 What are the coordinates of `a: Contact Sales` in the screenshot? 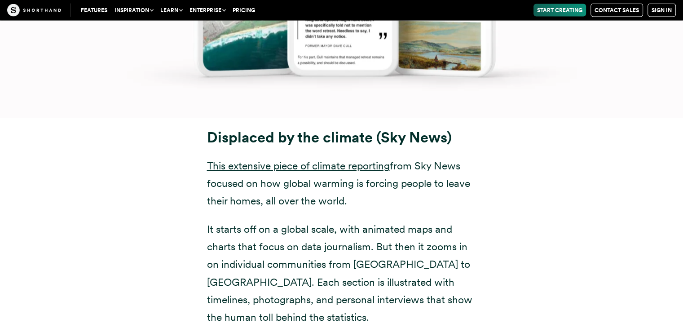 It's located at (616, 10).